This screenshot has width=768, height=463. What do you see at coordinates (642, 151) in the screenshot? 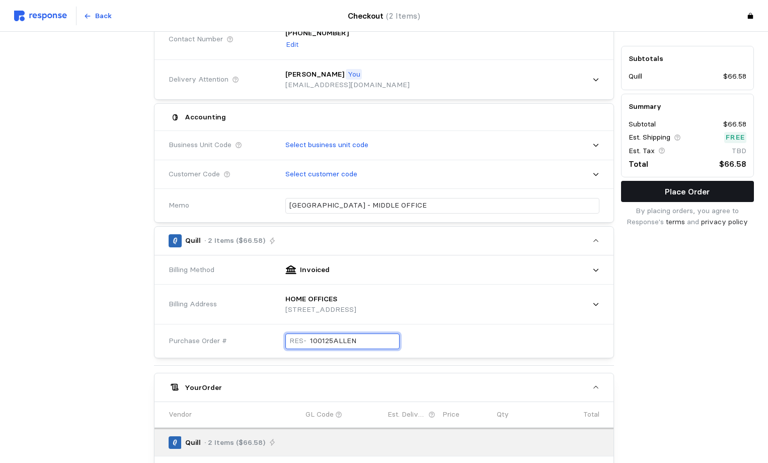
I see `p: Est. Tax` at bounding box center [642, 151].